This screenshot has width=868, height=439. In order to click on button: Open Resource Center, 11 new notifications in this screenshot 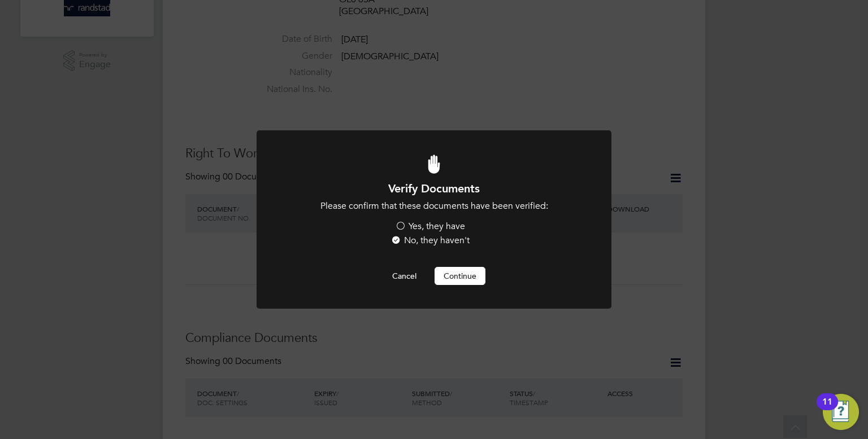, I will do `click(841, 412)`.